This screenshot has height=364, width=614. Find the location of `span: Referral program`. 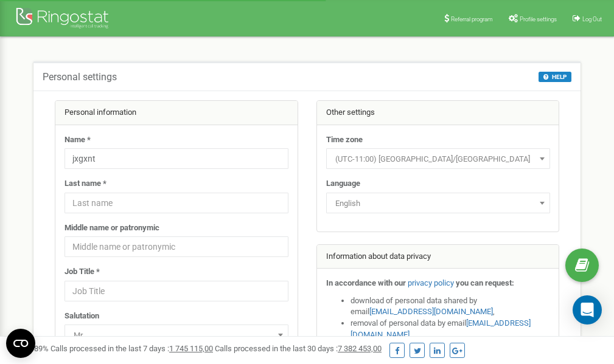

span: Referral program is located at coordinates (471, 19).